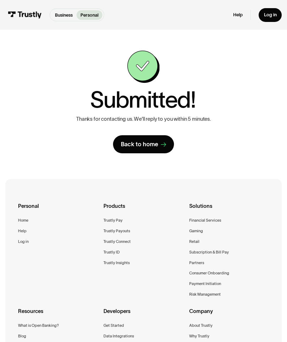 The width and height of the screenshot is (287, 342). I want to click on div: Trustly Payouts, so click(117, 231).